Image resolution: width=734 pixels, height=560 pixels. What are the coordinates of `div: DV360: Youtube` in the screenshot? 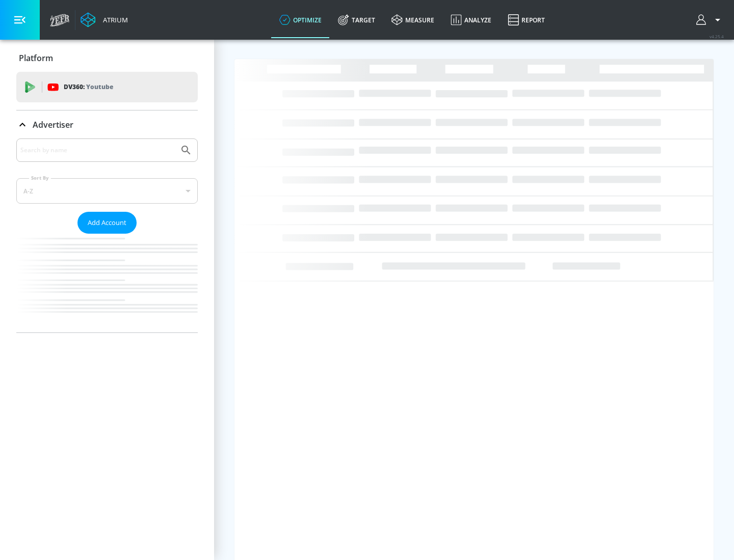 It's located at (107, 87).